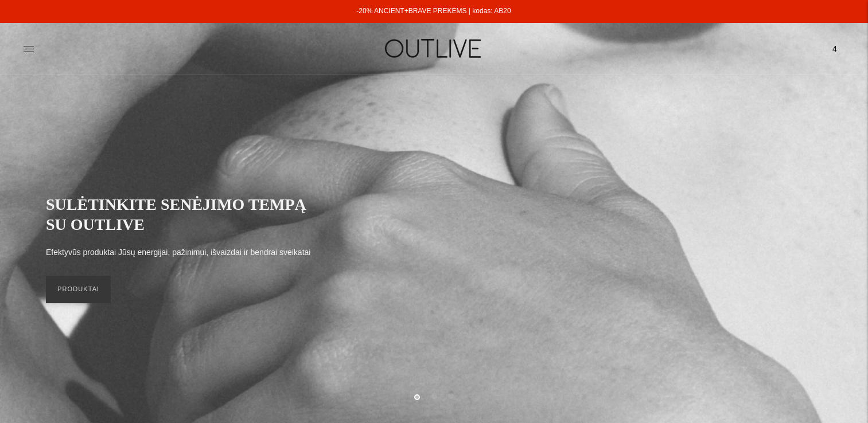 The image size is (868, 423). What do you see at coordinates (435, 396) in the screenshot?
I see `button: Move carousel to slide 2` at bounding box center [435, 396].